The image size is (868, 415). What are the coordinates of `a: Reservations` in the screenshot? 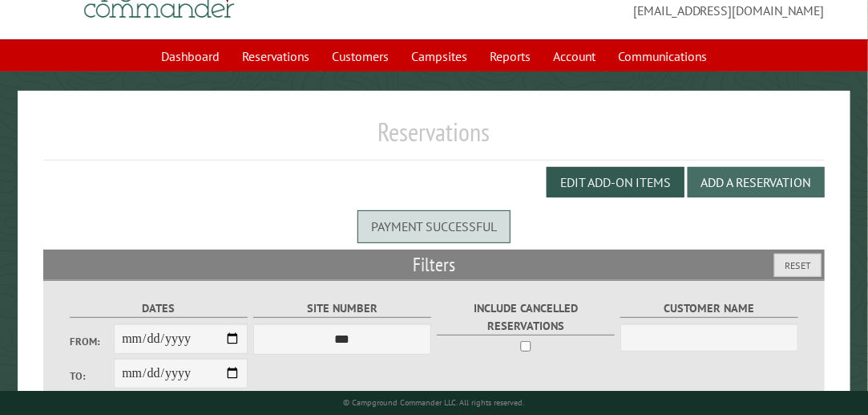 It's located at (275, 56).